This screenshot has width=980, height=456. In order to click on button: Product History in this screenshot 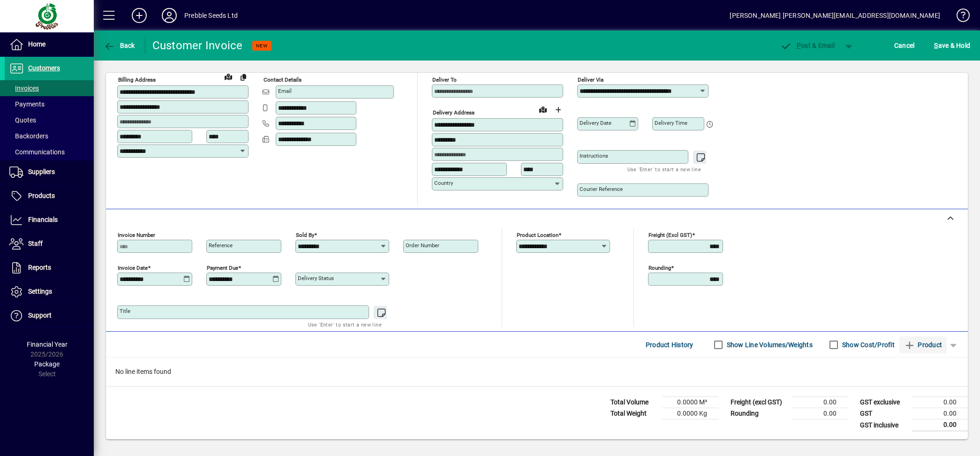, I will do `click(670, 344)`.